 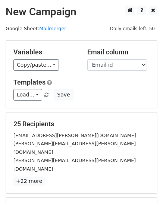 What do you see at coordinates (63, 95) in the screenshot?
I see `button: Save` at bounding box center [63, 95].